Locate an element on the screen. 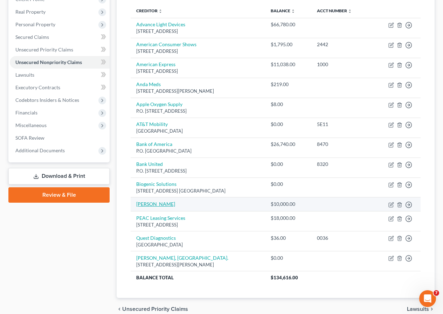 Image resolution: width=443 pixels, height=314 pixels. div: $11,038.00 is located at coordinates (288, 64).